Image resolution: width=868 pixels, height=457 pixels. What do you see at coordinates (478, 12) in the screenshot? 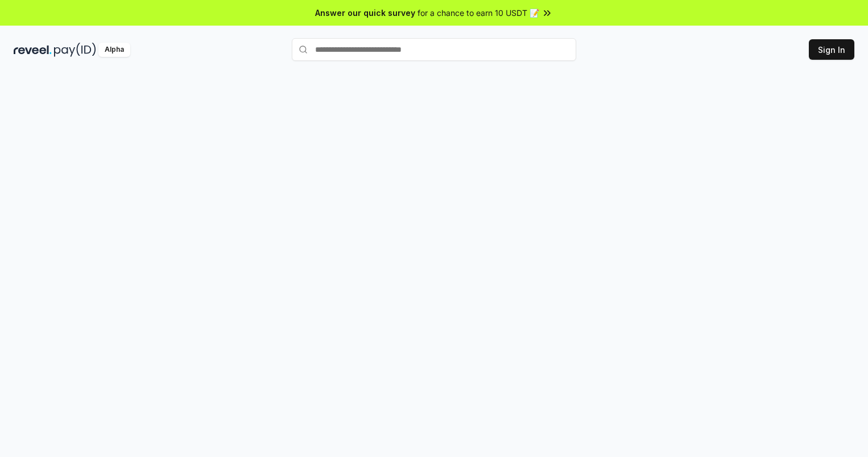
I see `span: for a chance to earn 10 USDT 📝` at bounding box center [478, 12].